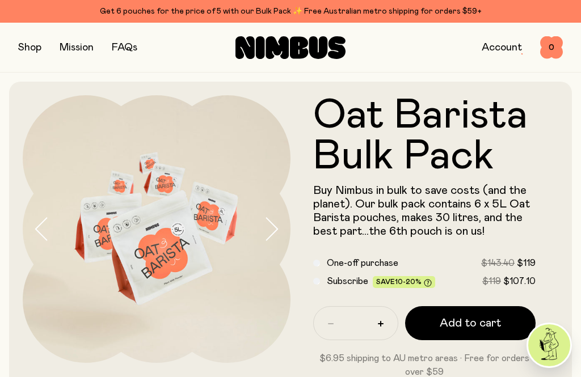 Image resolution: width=581 pixels, height=377 pixels. Describe the element at coordinates (519, 281) in the screenshot. I see `span: $107.10` at that location.